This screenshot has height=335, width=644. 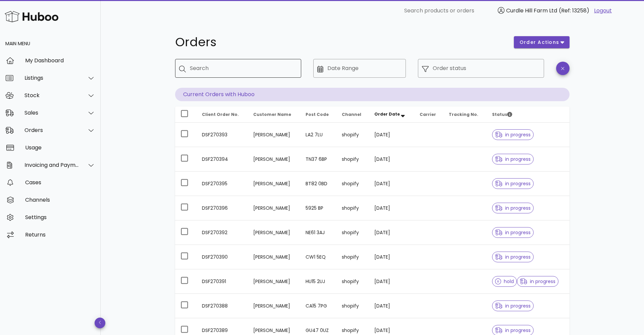 What do you see at coordinates (319, 159) in the screenshot?
I see `td: TN37 6BP` at bounding box center [319, 159].